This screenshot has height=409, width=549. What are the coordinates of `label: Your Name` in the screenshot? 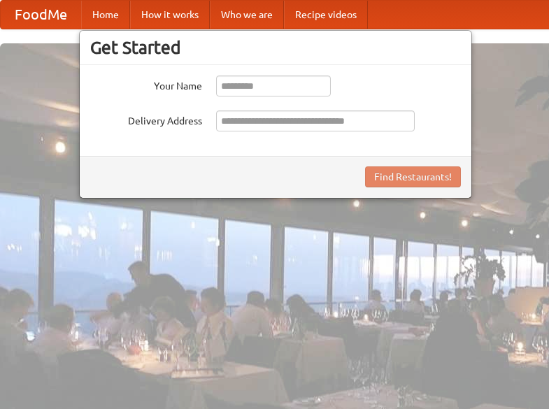 It's located at (146, 84).